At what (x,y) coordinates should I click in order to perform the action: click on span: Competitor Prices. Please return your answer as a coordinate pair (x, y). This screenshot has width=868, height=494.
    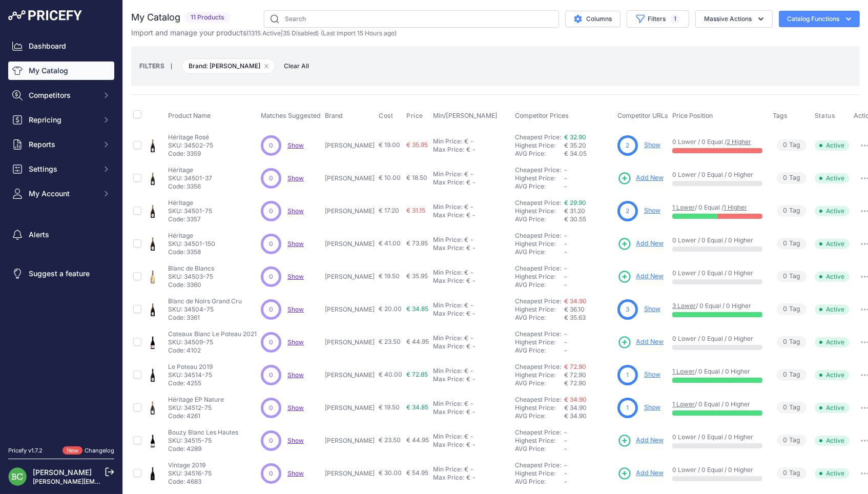
    Looking at the image, I should click on (542, 115).